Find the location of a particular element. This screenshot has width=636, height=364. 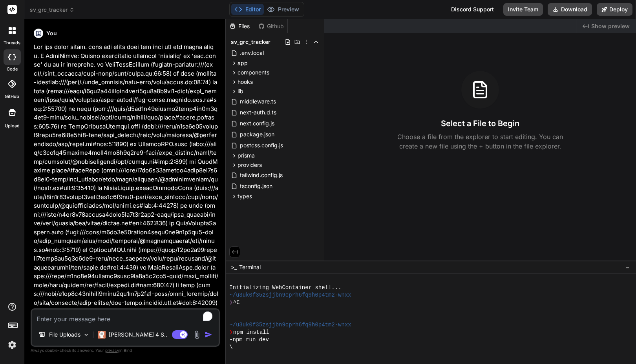

img: settings is located at coordinates (12, 345).